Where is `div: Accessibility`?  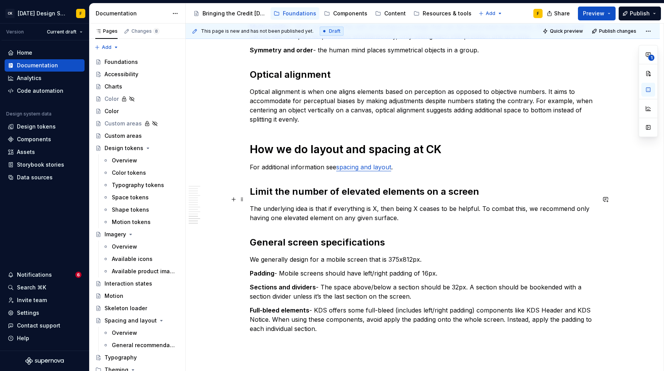 div: Accessibility is located at coordinates (121, 74).